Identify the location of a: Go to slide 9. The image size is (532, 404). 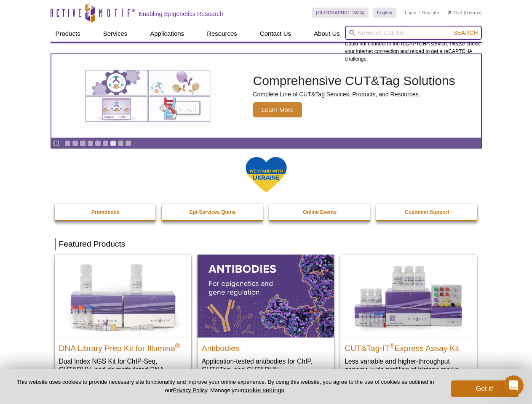
(128, 143).